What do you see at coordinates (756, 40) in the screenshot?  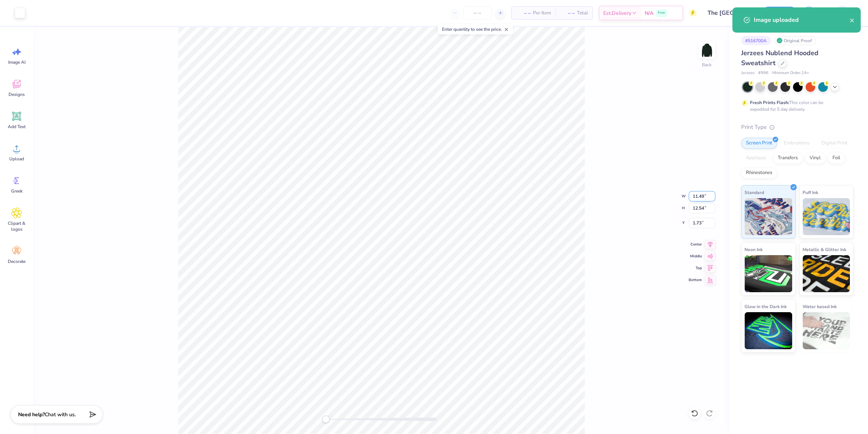 I see `div: # 516700A` at bounding box center [756, 40].